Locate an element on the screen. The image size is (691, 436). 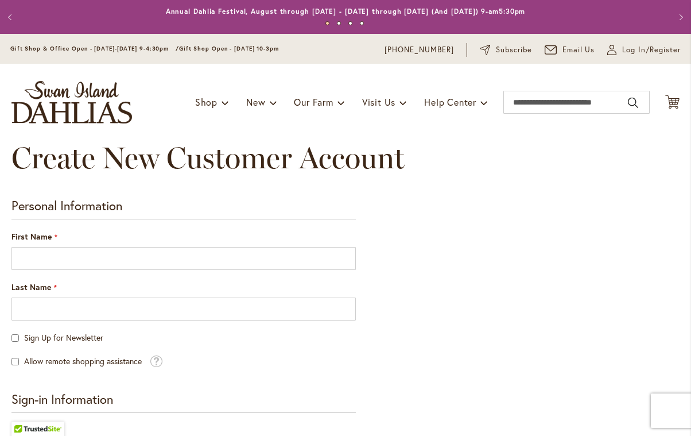
span: Log In/Register is located at coordinates (652, 50).